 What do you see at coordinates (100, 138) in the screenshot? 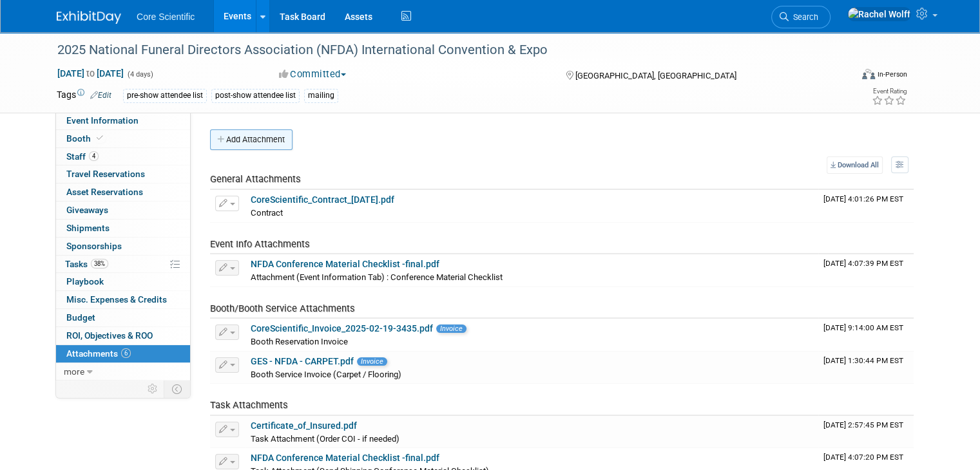
I see `i: Booth reservation complete` at bounding box center [100, 138].